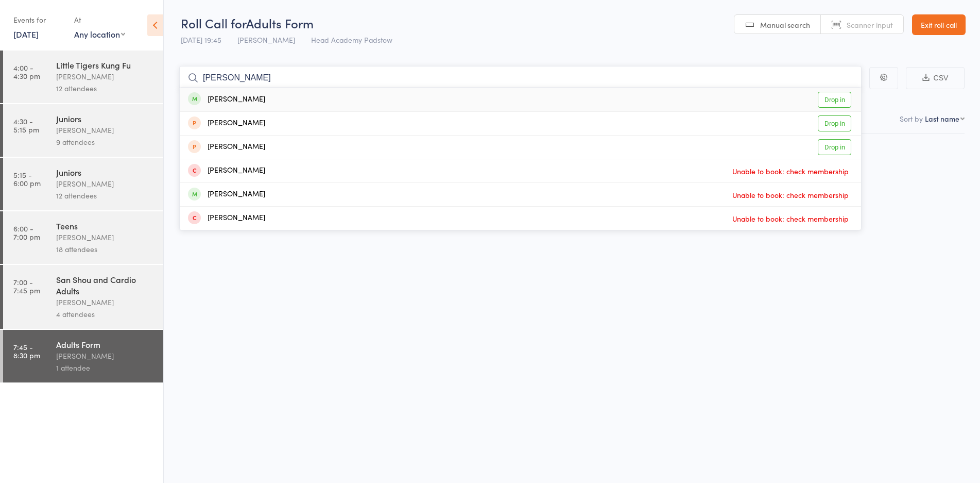 The width and height of the screenshot is (980, 483). Describe the element at coordinates (939, 25) in the screenshot. I see `a: Exit roll call` at that location.